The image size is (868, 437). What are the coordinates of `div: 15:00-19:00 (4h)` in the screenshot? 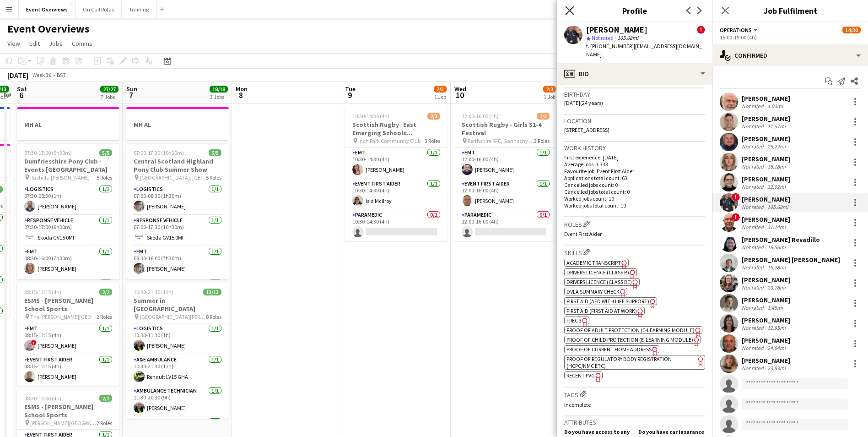 It's located at (790, 37).